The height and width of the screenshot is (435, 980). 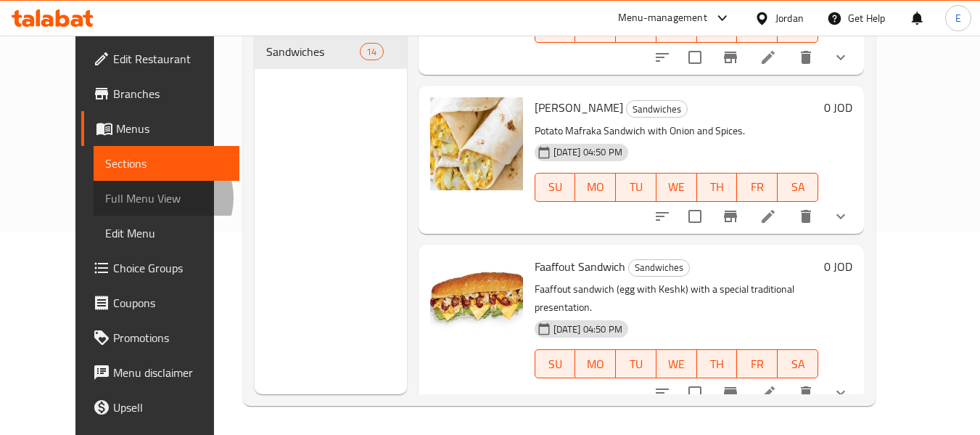 I want to click on span: Faaffout Sandwich, so click(x=580, y=266).